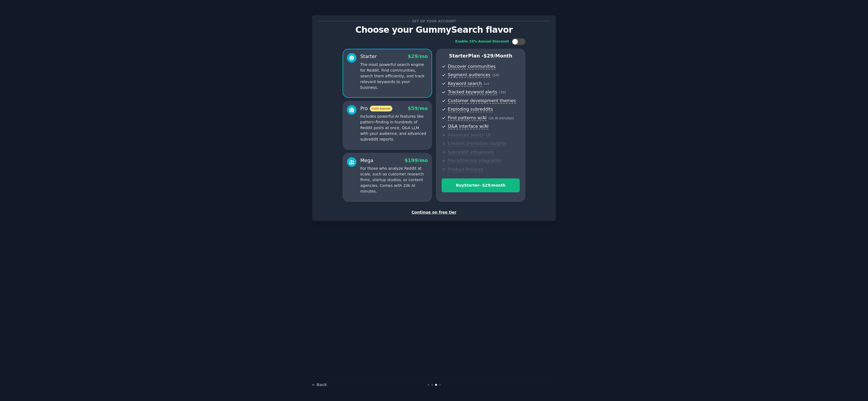 The image size is (868, 401). What do you see at coordinates (367, 161) in the screenshot?
I see `div: Mega` at bounding box center [367, 161].